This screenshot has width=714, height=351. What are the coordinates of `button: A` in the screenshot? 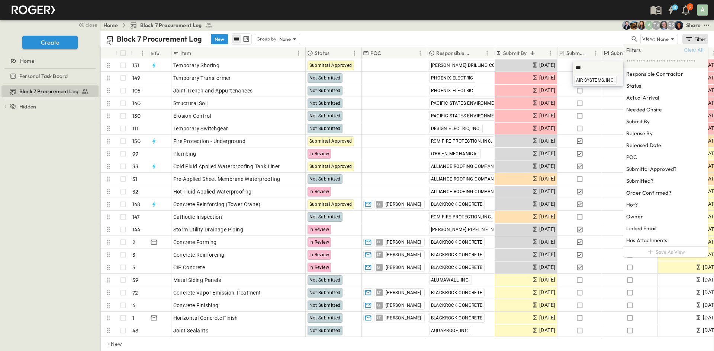 It's located at (702, 10).